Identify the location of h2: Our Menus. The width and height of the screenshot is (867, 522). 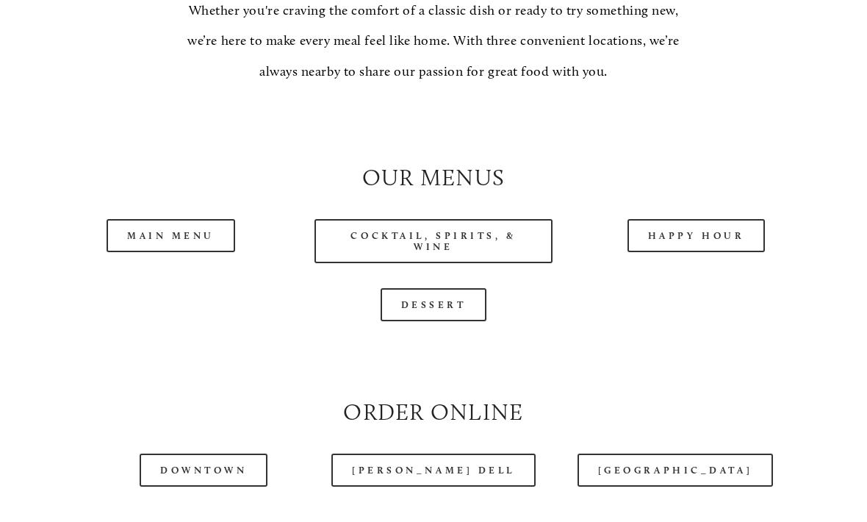
(434, 179).